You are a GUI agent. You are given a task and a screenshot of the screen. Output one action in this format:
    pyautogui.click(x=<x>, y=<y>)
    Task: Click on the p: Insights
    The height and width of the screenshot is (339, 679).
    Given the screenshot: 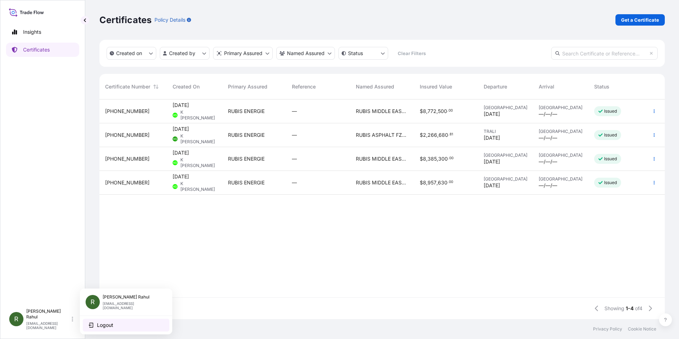 What is the action you would take?
    pyautogui.click(x=32, y=32)
    